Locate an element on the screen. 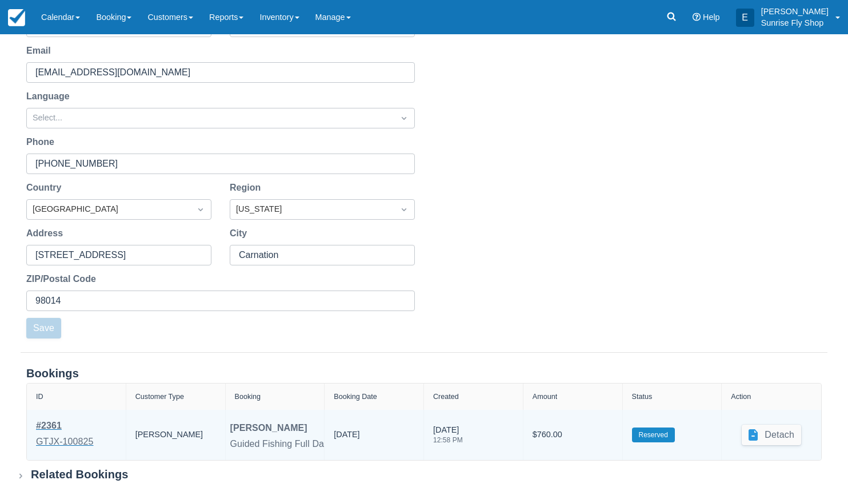 This screenshot has height=504, width=848. label: Region is located at coordinates (248, 188).